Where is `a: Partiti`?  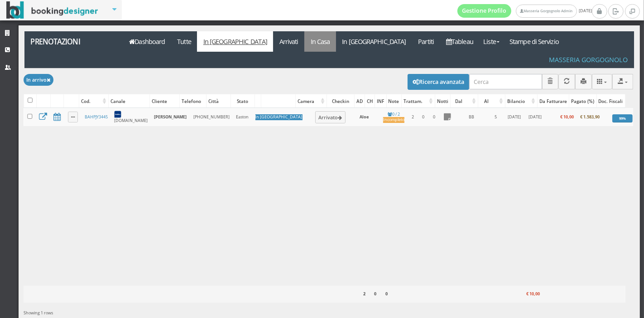 a: Partiti is located at coordinates (426, 41).